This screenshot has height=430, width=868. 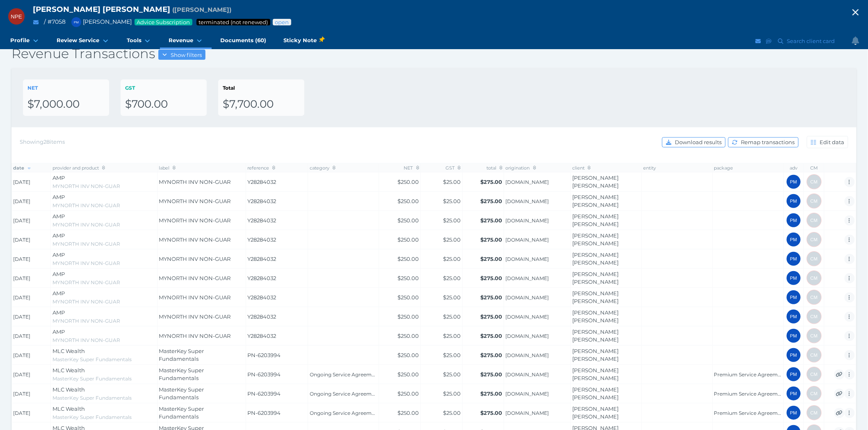 What do you see at coordinates (243, 41) in the screenshot?
I see `a: Documents (60)` at bounding box center [243, 41].